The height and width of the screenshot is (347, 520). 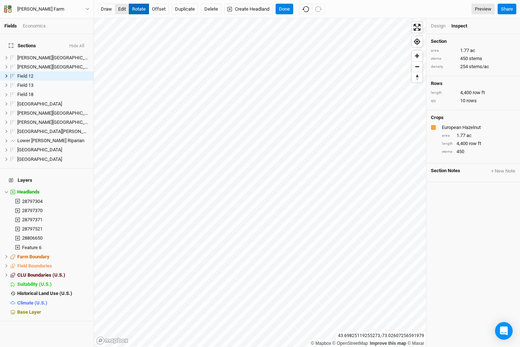 What do you see at coordinates (416, 344) in the screenshot?
I see `a: Maxar` at bounding box center [416, 344].